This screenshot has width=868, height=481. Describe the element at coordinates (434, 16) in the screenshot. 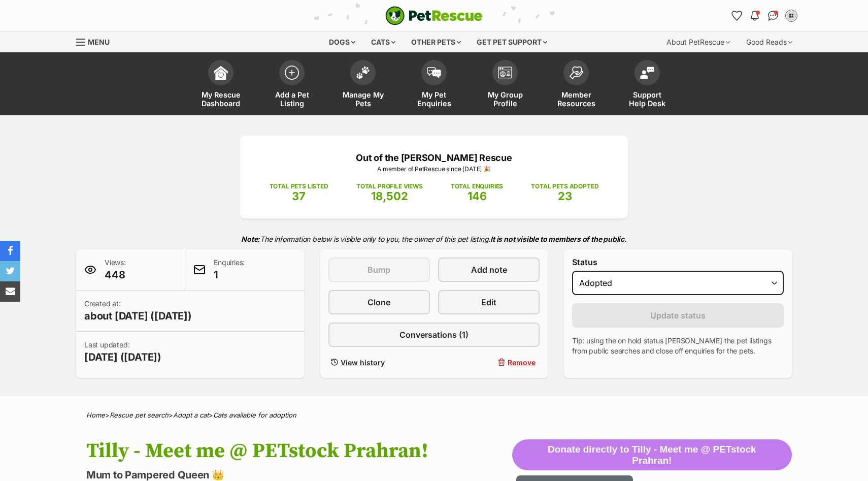

I see `a: PetRescue` at that location.